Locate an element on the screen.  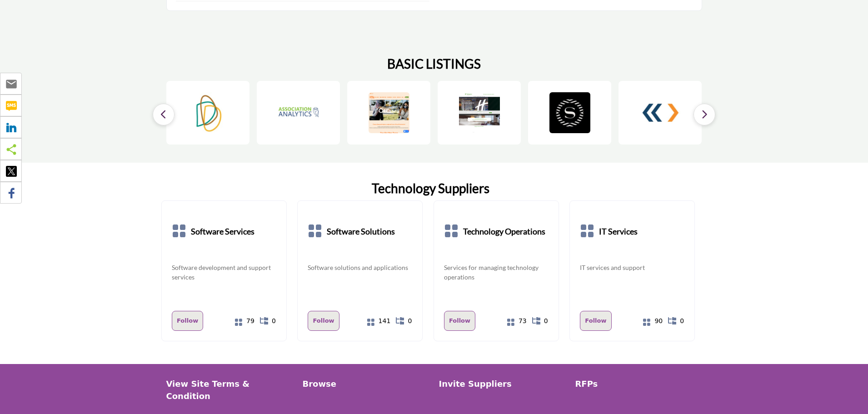
h2: BASIC LISTINGS is located at coordinates (434, 64).